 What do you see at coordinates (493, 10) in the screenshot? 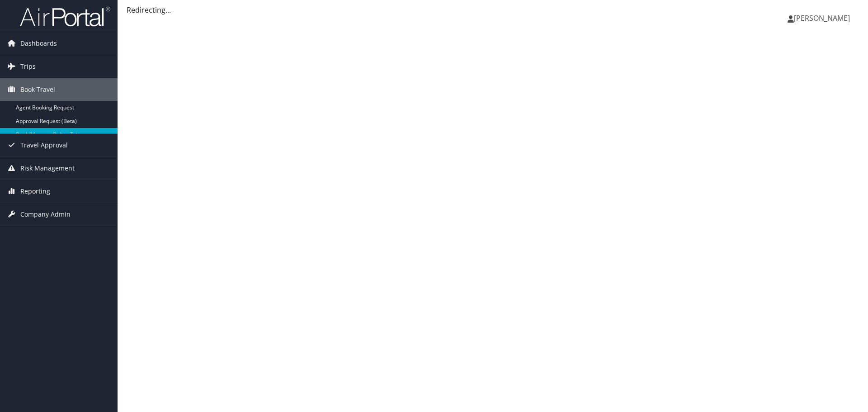
I see `div: Redirecting...` at bounding box center [493, 10].